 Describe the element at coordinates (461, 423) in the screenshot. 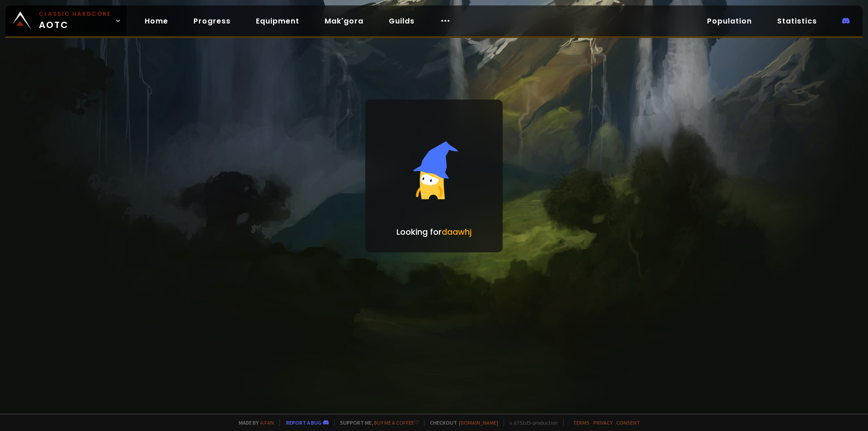

I see `span: Checkout` at that location.